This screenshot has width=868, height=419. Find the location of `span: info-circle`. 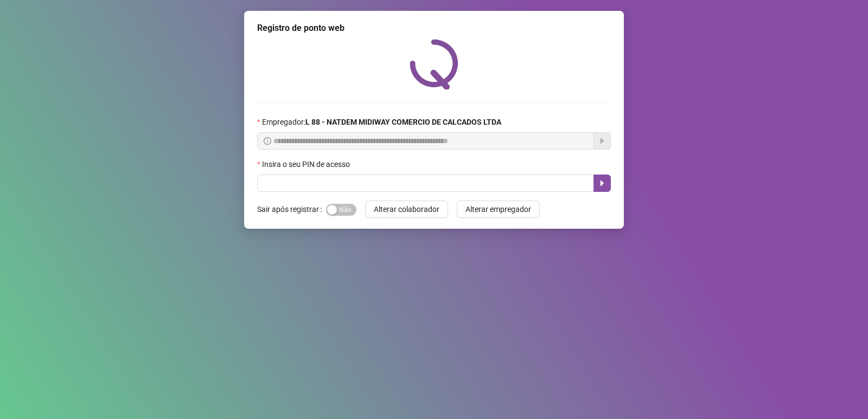

span: info-circle is located at coordinates (268, 141).